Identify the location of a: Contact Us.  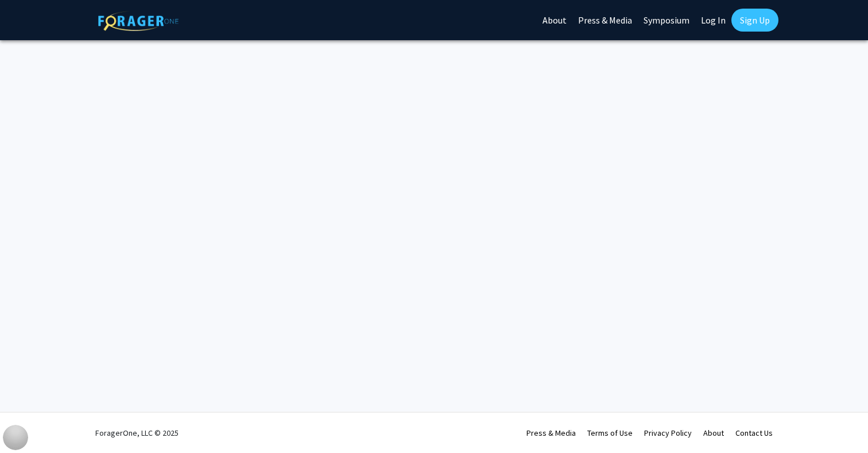
(754, 433).